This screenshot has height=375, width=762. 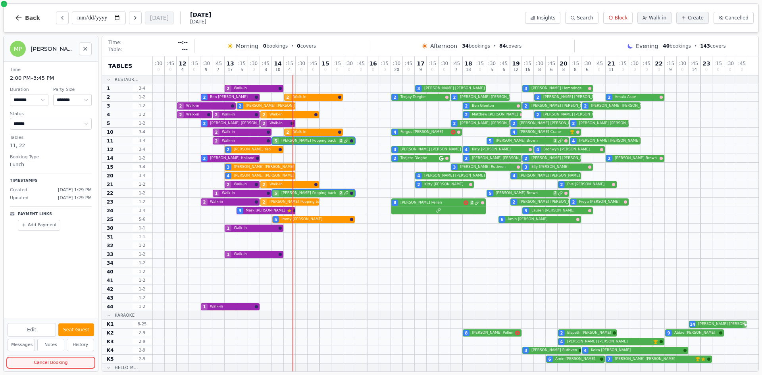 I want to click on dt: Party Size, so click(x=72, y=90).